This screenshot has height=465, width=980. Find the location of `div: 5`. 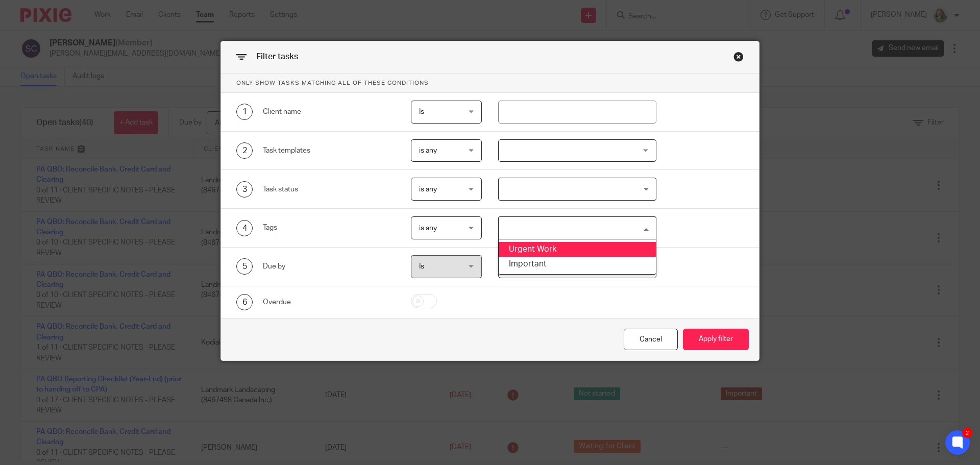

div: 5 is located at coordinates (245, 267).